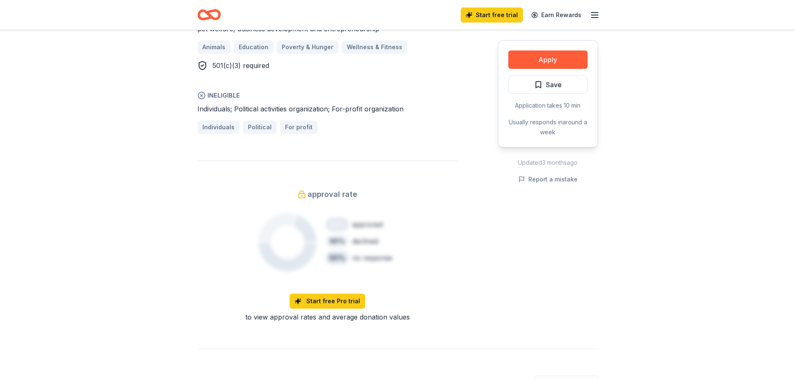 Image resolution: width=795 pixels, height=380 pixels. I want to click on div: no response, so click(372, 258).